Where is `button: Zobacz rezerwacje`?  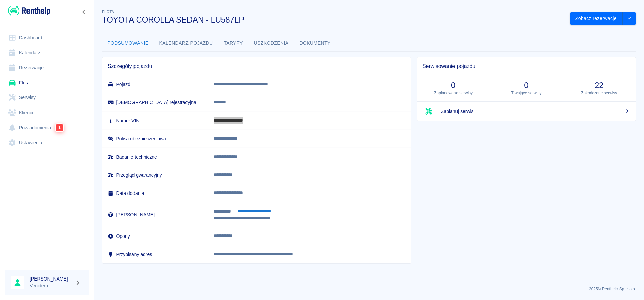 button: Zobacz rezerwacje is located at coordinates (596, 19).